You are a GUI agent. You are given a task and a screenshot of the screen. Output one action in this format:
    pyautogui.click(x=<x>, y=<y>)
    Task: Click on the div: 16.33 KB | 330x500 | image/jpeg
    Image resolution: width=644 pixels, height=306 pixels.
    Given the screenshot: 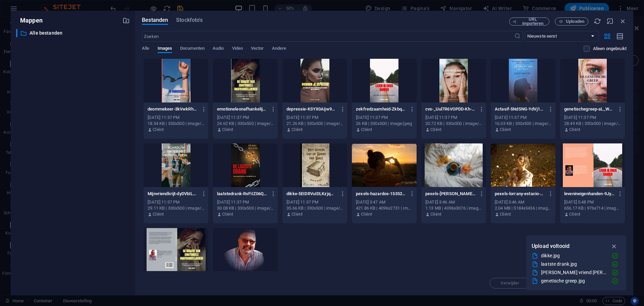 What is the action you would take?
    pyautogui.click(x=523, y=123)
    